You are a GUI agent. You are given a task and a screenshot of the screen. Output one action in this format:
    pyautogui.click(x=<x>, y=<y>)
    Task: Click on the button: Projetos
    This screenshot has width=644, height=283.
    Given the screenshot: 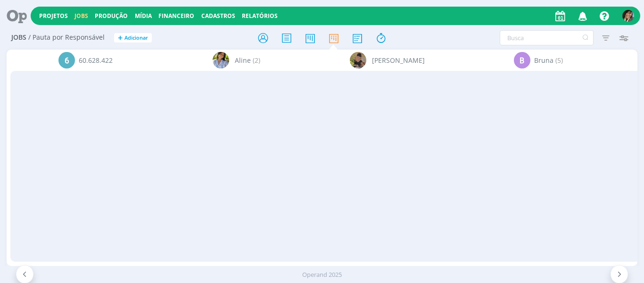 What is the action you would take?
    pyautogui.click(x=54, y=16)
    